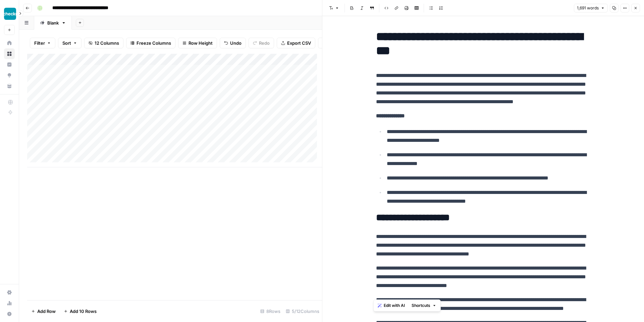  What do you see at coordinates (151, 43) in the screenshot?
I see `button: Freeze Columns` at bounding box center [151, 43].